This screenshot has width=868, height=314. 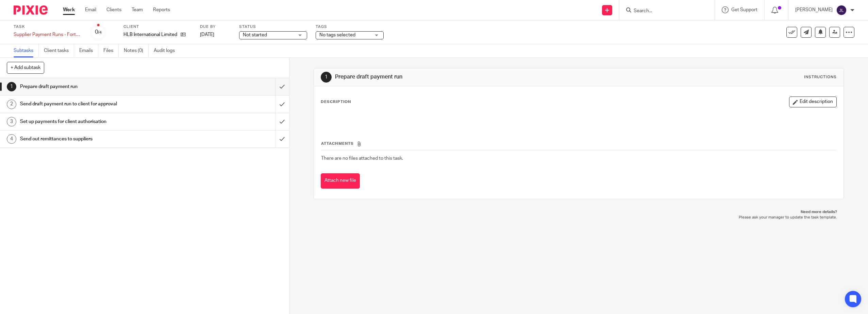 I want to click on img: svg%3E, so click(x=842, y=10).